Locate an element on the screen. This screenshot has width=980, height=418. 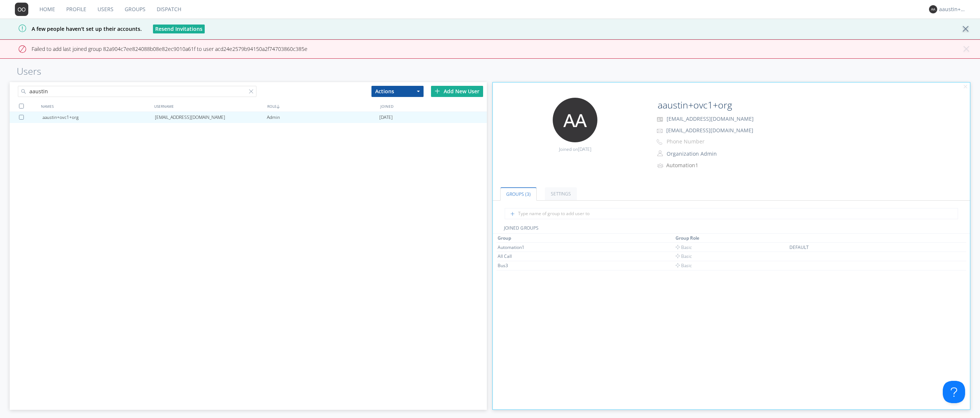
div: ROLE is located at coordinates (322, 106).